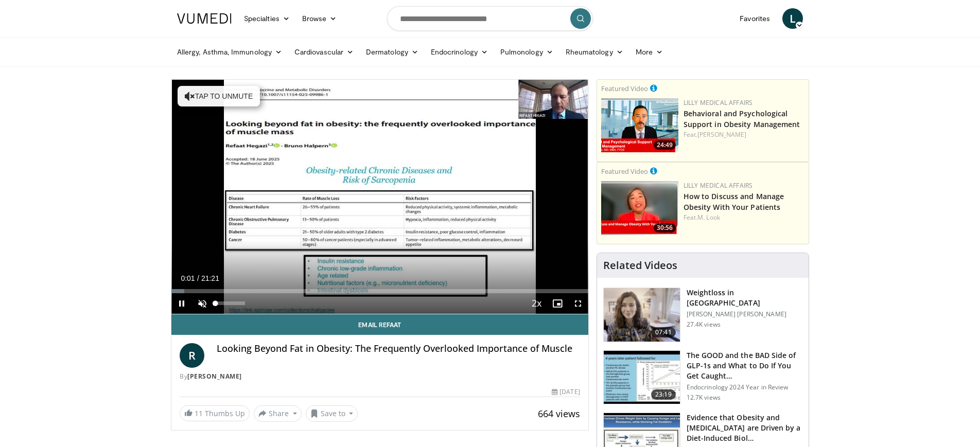 The height and width of the screenshot is (447, 980). I want to click on button: Save to, so click(332, 414).